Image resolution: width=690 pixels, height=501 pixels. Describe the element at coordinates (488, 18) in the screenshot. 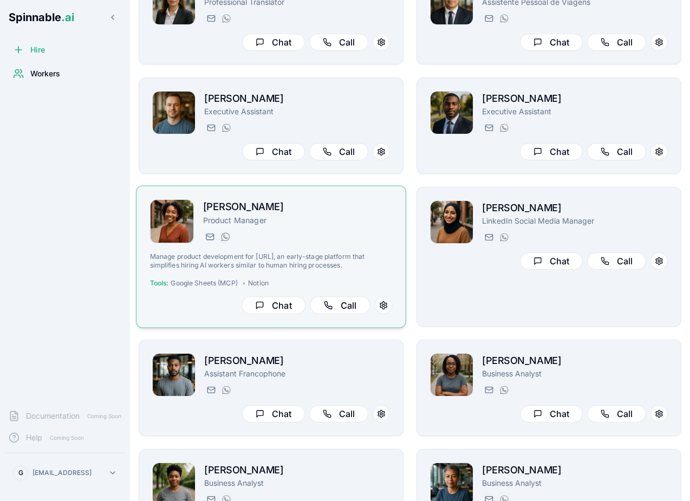

I see `button: Send email to lucas.silva@getspinnable.ai` at that location.